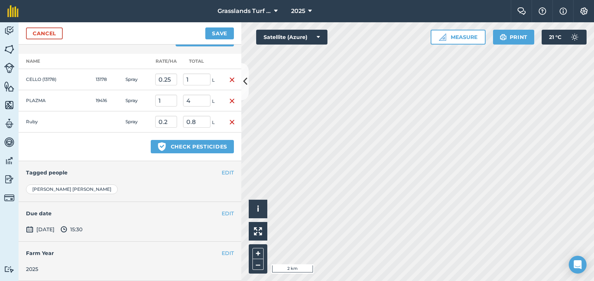  I want to click on h4: Farm Year, so click(130, 253).